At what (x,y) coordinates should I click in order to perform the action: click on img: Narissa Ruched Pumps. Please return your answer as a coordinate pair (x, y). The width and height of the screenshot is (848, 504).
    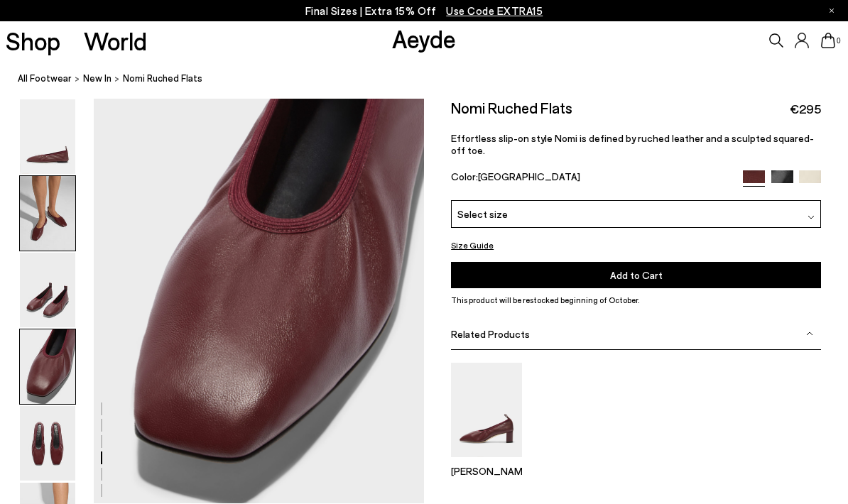
    Looking at the image, I should click on (486, 410).